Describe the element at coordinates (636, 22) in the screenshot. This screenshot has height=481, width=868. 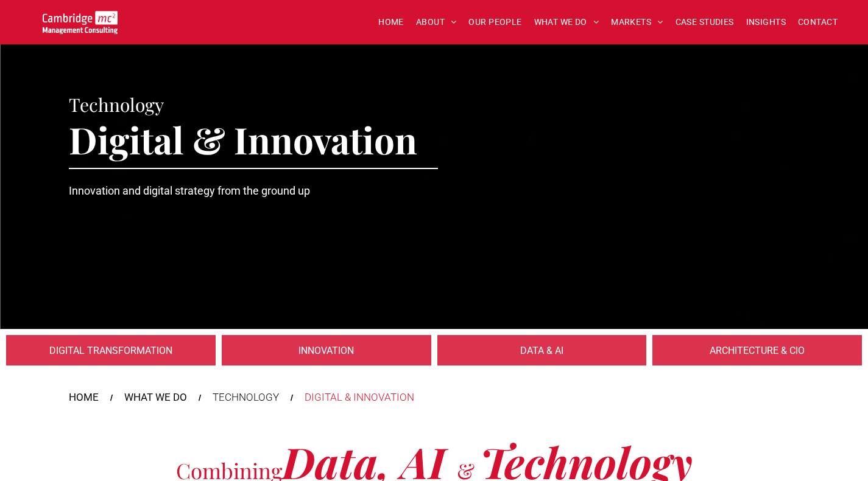
I see `a: MARKETS` at that location.